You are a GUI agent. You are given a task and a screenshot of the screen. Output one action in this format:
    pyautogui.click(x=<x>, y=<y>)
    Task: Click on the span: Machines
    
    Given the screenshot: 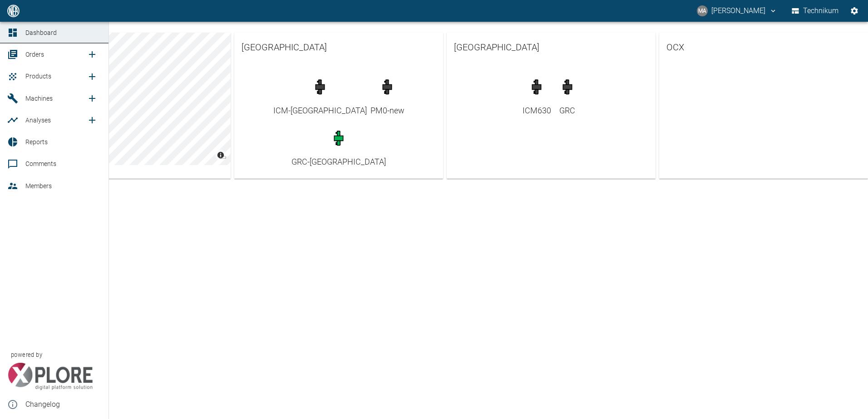 What is the action you would take?
    pyautogui.click(x=39, y=99)
    